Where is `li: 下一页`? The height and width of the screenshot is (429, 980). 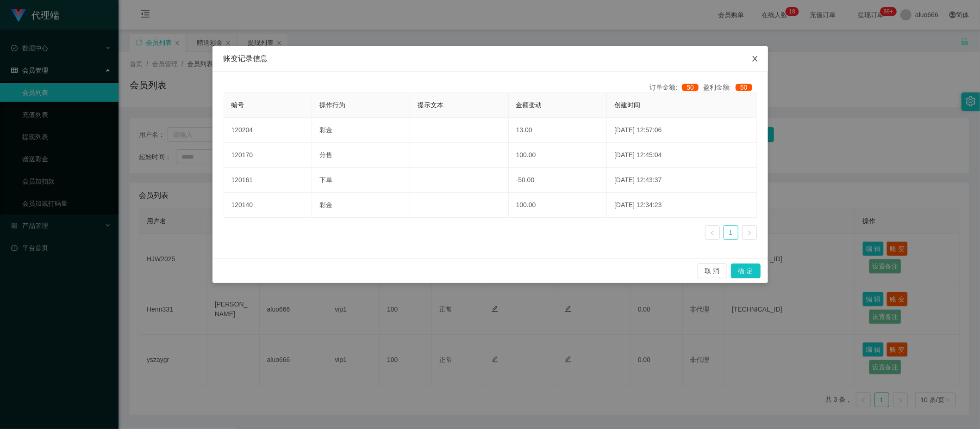 li: 下一页 is located at coordinates (749, 233).